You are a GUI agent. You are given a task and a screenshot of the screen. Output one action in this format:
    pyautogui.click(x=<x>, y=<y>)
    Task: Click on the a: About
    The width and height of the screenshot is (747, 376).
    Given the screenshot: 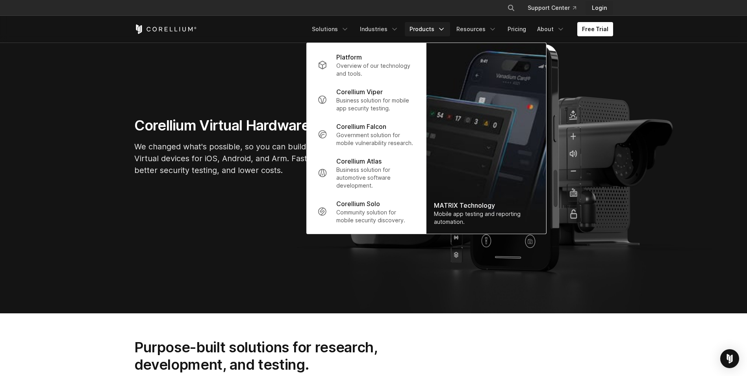 What is the action you would take?
    pyautogui.click(x=551, y=29)
    